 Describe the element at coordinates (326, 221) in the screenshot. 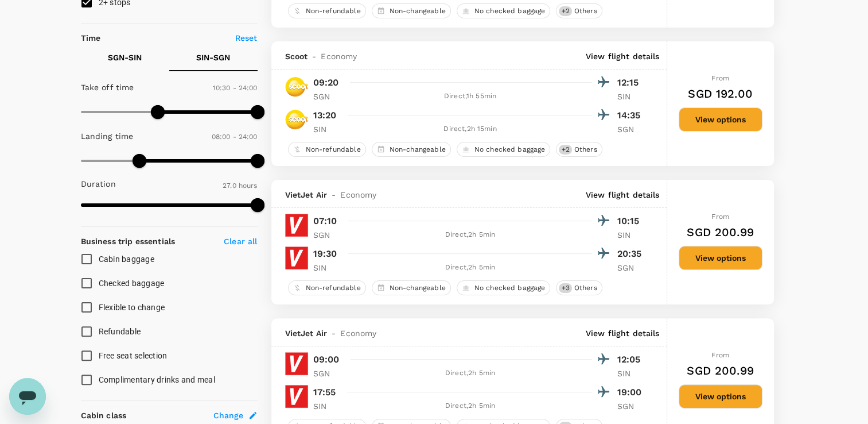

I see `p: 07:10` at that location.